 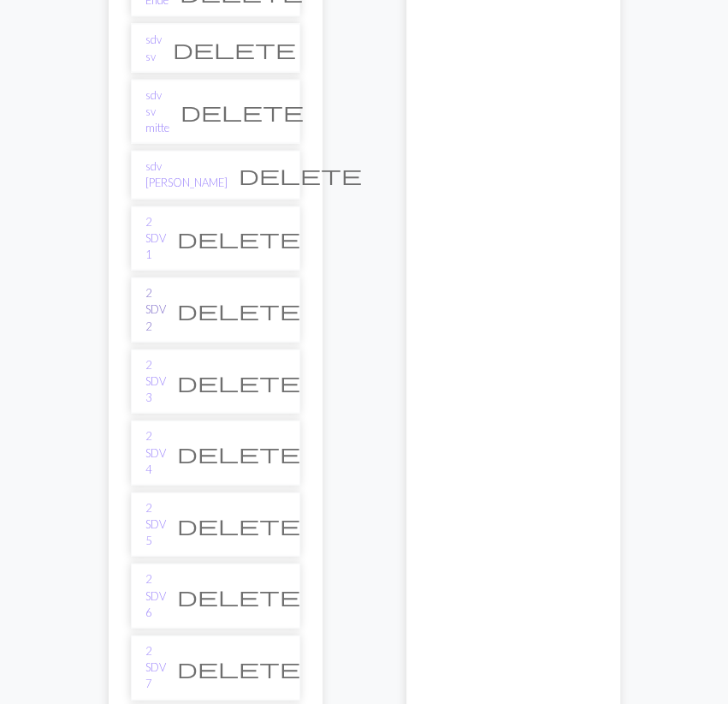 What do you see at coordinates (155, 595) in the screenshot?
I see `a: 2 SDV 6` at bounding box center [155, 595].